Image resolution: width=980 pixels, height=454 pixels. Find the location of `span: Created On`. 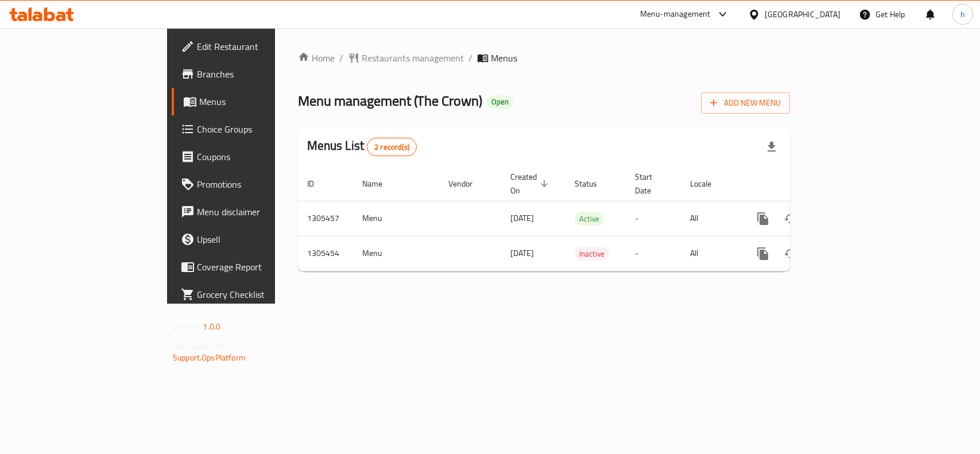

span: Created On is located at coordinates (531, 184).